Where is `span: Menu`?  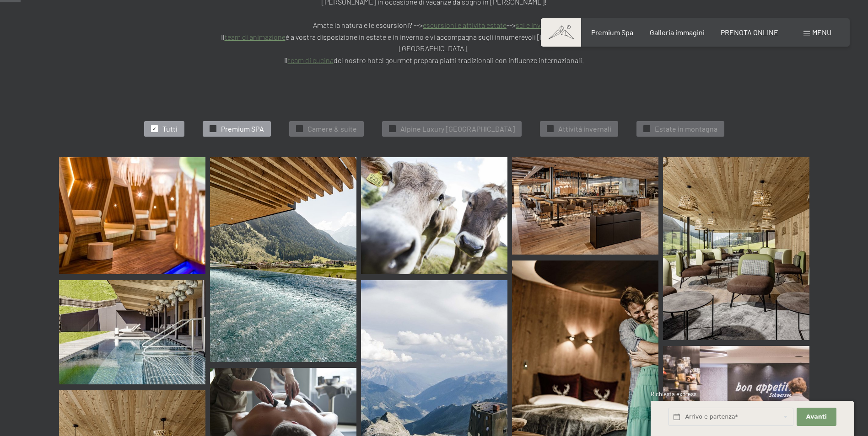 span: Menu is located at coordinates (822, 32).